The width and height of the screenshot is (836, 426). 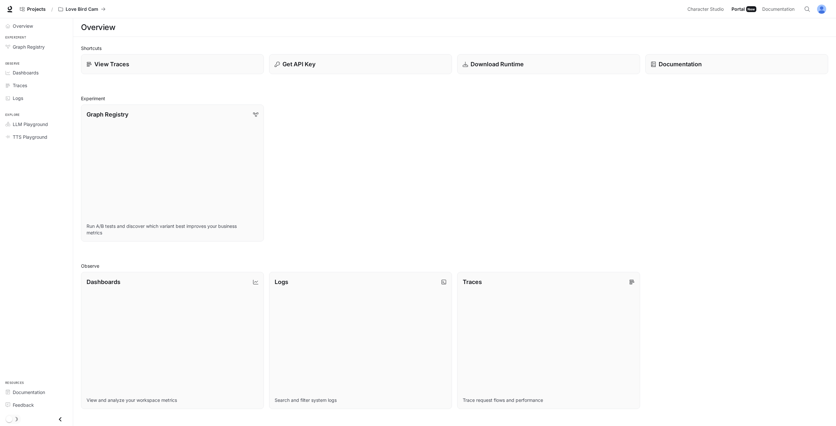 What do you see at coordinates (36, 405) in the screenshot?
I see `a: Feedback` at bounding box center [36, 405].